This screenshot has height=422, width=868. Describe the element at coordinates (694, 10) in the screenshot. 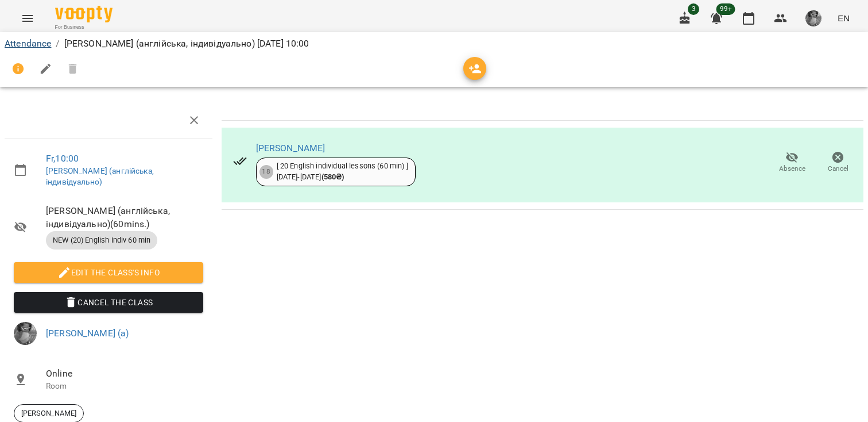

I see `span: 3` at that location.